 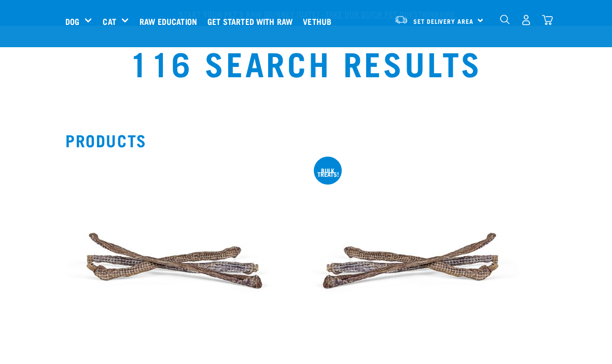 I want to click on a: Dog, so click(x=72, y=22).